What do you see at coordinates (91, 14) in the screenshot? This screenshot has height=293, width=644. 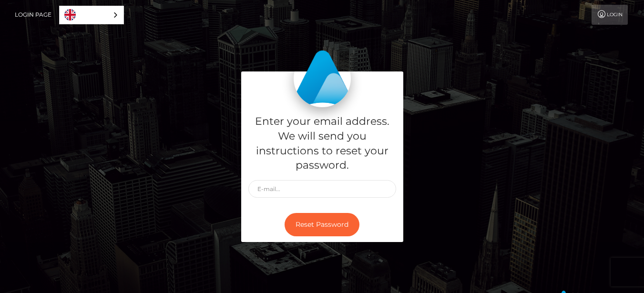 I see `aside: Language selected: English` at bounding box center [91, 14].